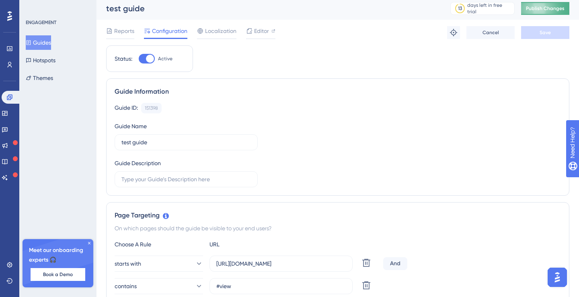 The height and width of the screenshot is (297, 579). What do you see at coordinates (186, 142) in the screenshot?
I see `input: Type your Guide’s Name here` at bounding box center [186, 142].